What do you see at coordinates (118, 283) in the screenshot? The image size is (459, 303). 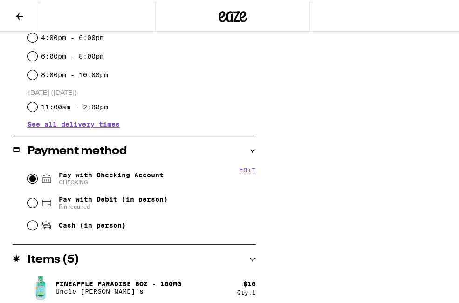 I see `p: Pineapple Paradise 8oz - 100mg` at bounding box center [118, 283].